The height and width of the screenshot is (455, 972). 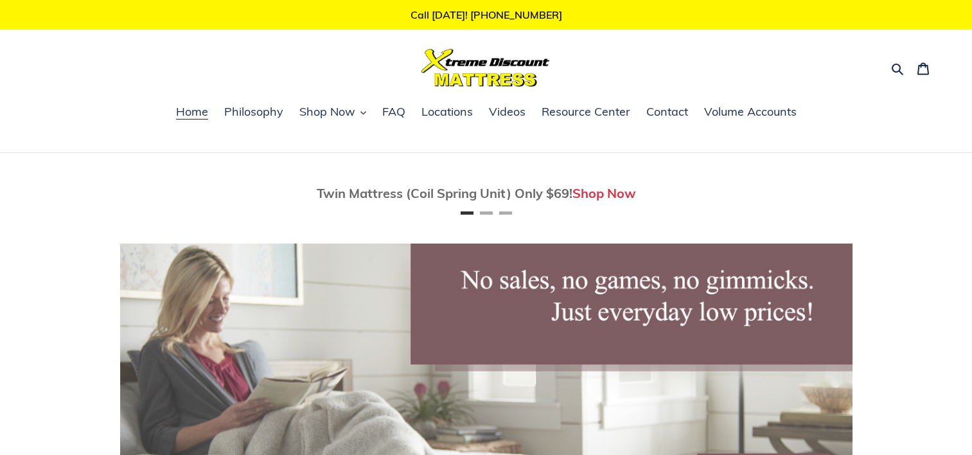 What do you see at coordinates (507, 112) in the screenshot?
I see `span: Videos` at bounding box center [507, 112].